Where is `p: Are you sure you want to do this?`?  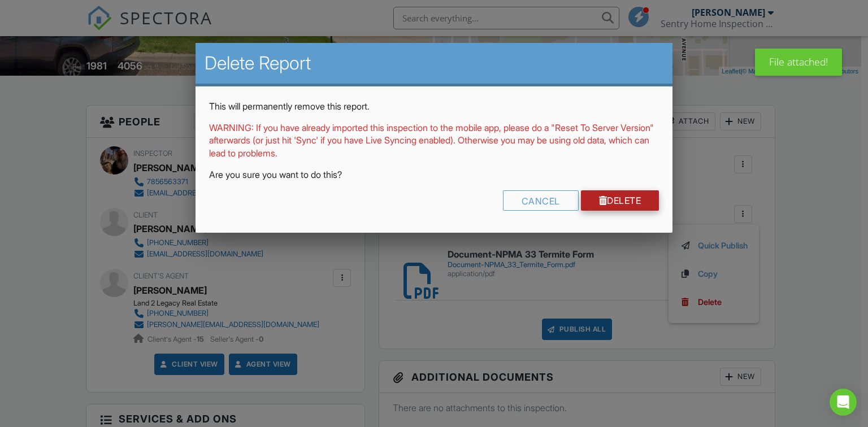
p: Are you sure you want to do this? is located at coordinates (434, 175).